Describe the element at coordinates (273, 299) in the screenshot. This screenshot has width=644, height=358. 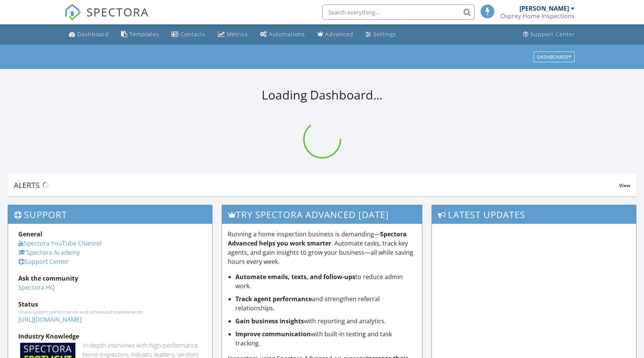
I see `strong: Track agent performance` at that location.